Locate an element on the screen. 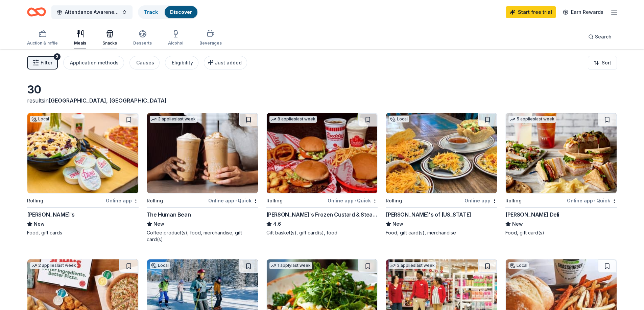  div: Meals is located at coordinates (80, 43).